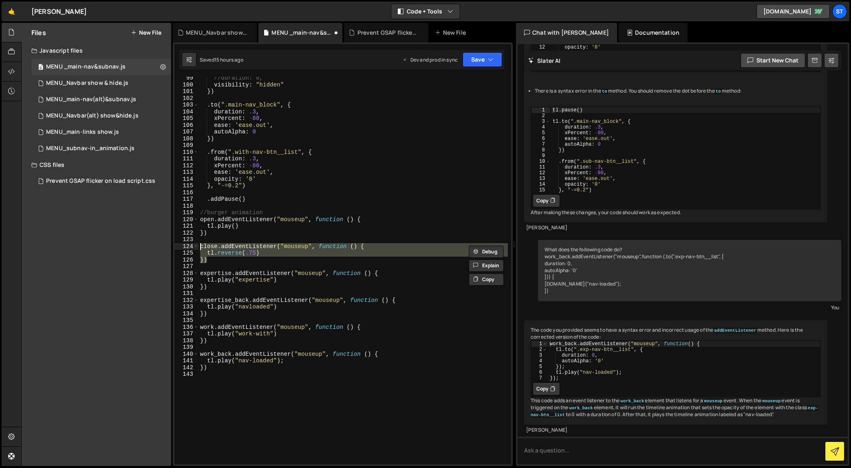 This screenshot has height=468, width=851. I want to click on h2: Files, so click(39, 33).